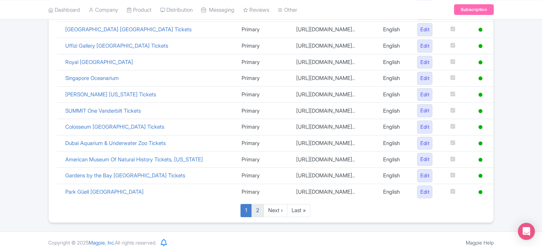 Image resolution: width=542 pixels, height=247 pixels. Describe the element at coordinates (246, 210) in the screenshot. I see `a: 1` at that location.